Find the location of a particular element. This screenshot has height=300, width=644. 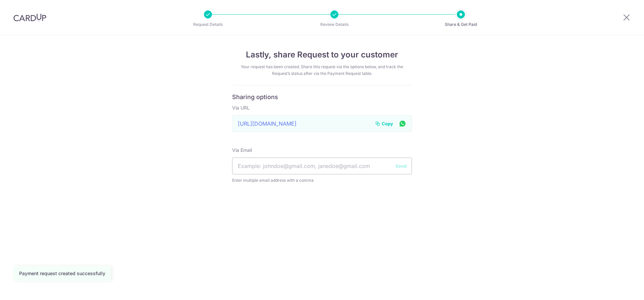

img: CardUp is located at coordinates (30, 17).